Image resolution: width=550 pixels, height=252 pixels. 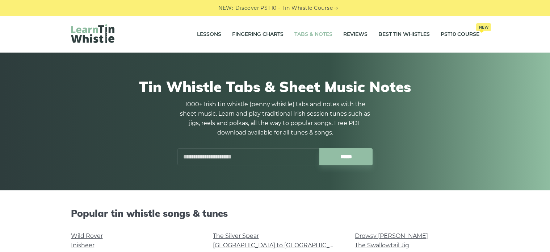 I want to click on a: Best Tin Whistles, so click(x=404, y=34).